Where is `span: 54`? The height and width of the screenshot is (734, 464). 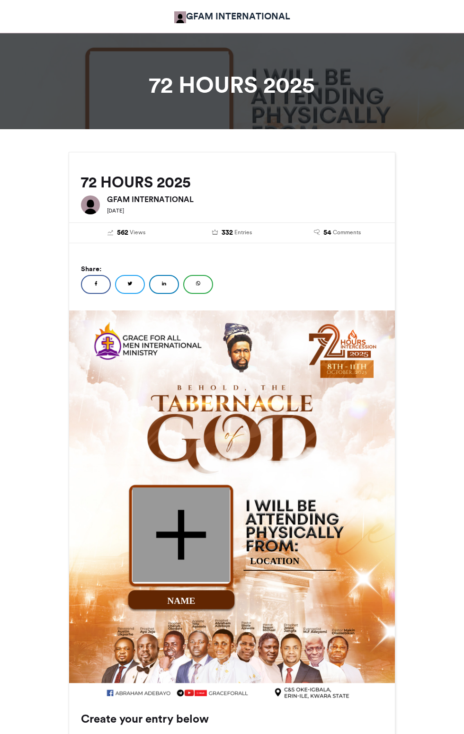 span: 54 is located at coordinates (327, 233).